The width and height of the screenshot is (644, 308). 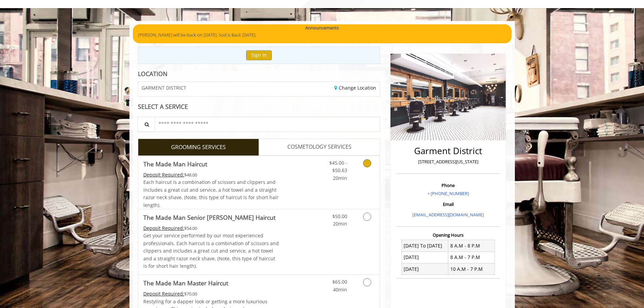 What do you see at coordinates (211, 194) in the screenshot?
I see `span: Each haircut is a combination of scissors and clippers and includes a great cut and service, a ho...` at bounding box center [211, 194].